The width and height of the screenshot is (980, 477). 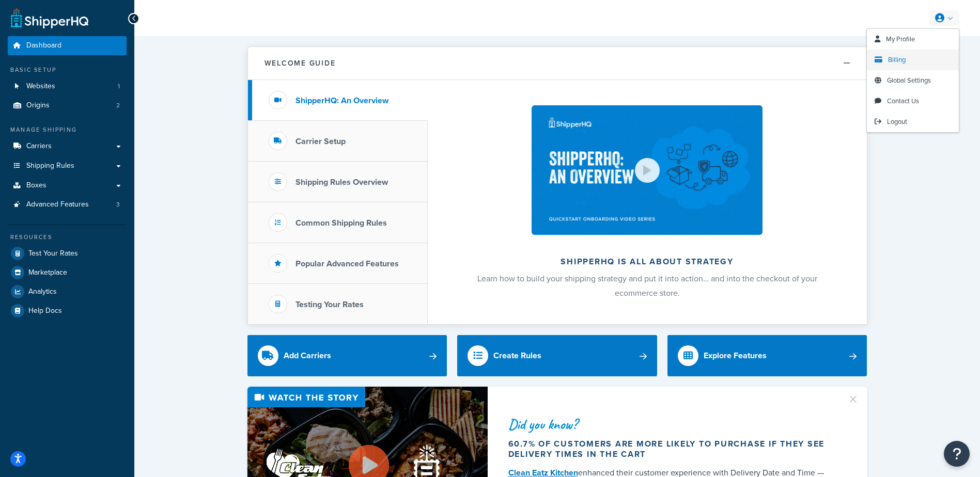 I want to click on span: Boxes, so click(x=36, y=185).